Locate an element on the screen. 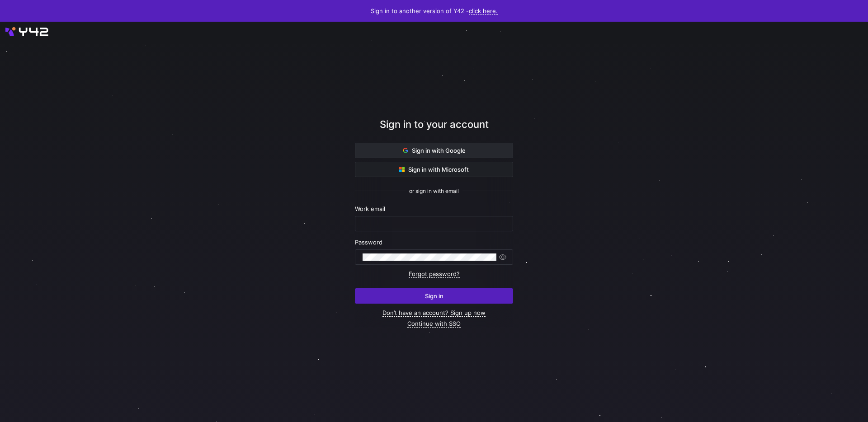 This screenshot has width=868, height=422. a: Don’t have an account? Sign up now is located at coordinates (434, 313).